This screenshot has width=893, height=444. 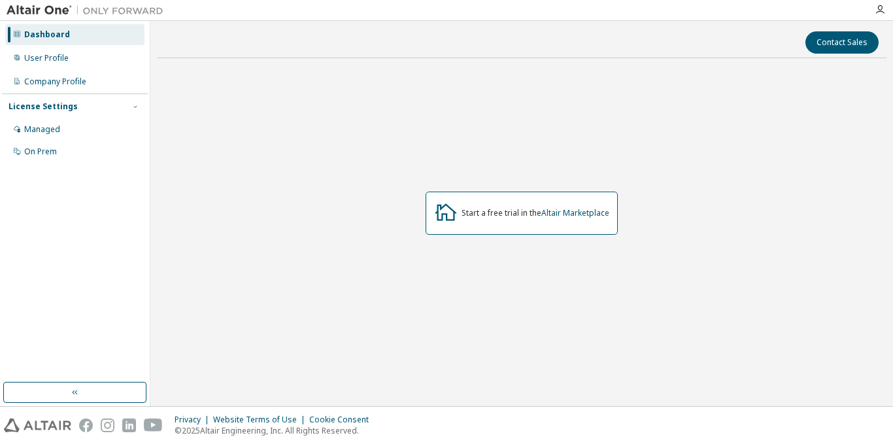 I want to click on div: Company Profile, so click(x=55, y=82).